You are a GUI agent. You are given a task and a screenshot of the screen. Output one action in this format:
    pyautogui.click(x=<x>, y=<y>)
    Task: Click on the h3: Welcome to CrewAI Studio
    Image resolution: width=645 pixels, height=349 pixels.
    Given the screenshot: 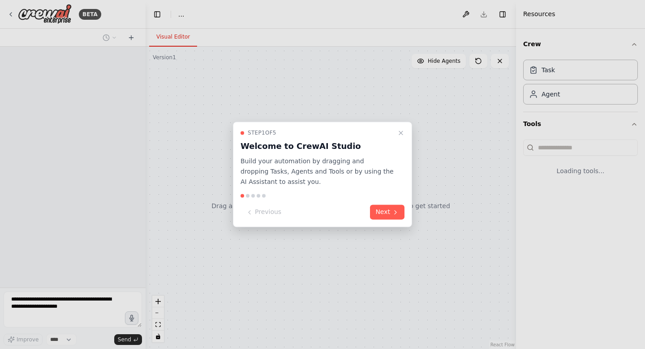 What is the action you would take?
    pyautogui.click(x=317, y=146)
    